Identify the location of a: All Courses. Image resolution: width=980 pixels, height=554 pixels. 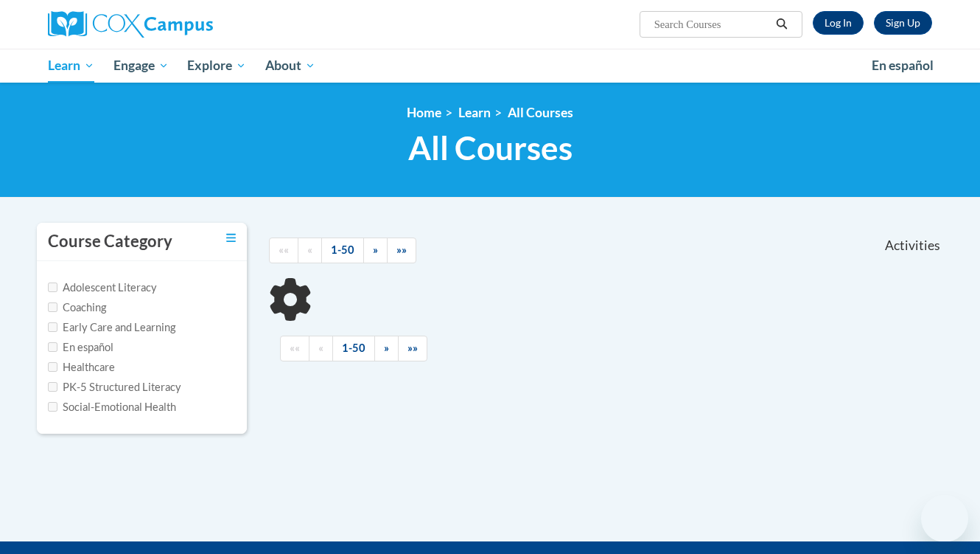
(540, 112).